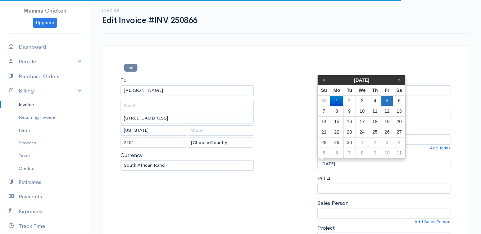  I want to click on span: sent, so click(131, 67).